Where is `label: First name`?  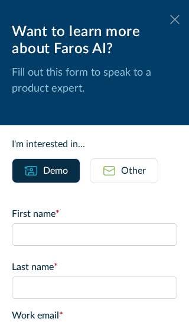
label: First name is located at coordinates (95, 214).